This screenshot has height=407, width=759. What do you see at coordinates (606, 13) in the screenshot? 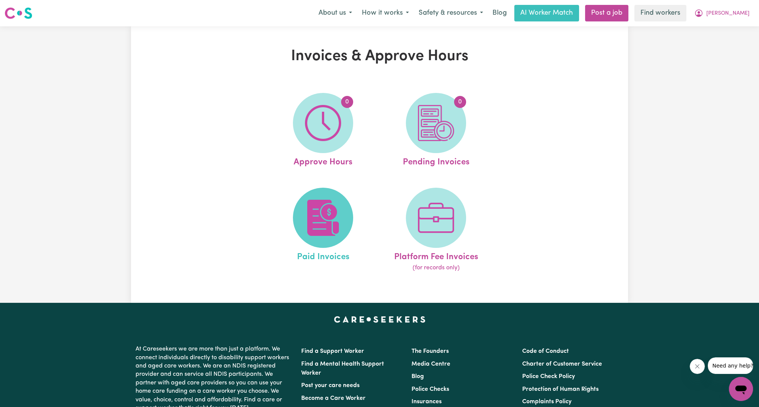
I see `a: Post a job` at bounding box center [606, 13].